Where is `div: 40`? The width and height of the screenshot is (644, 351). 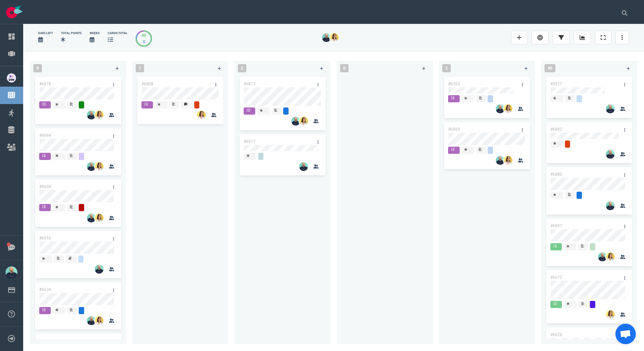 div: 40 is located at coordinates (144, 35).